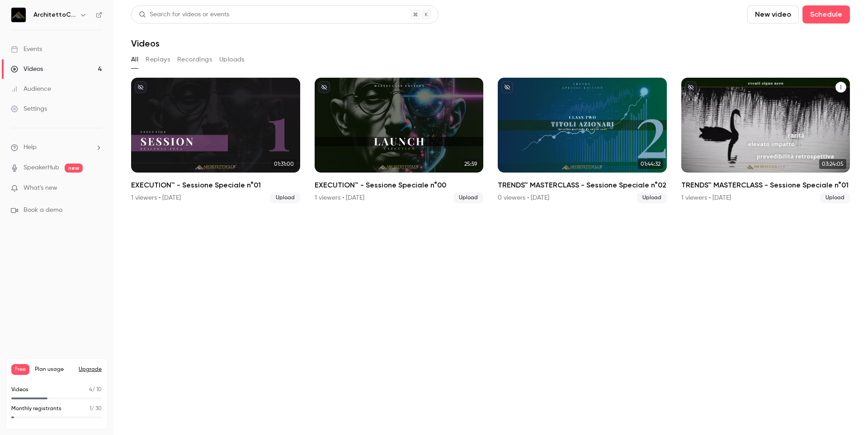 This screenshot has height=435, width=868. I want to click on span: 4, so click(90, 390).